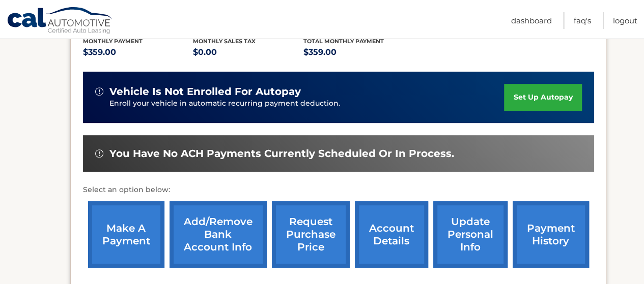  I want to click on span: Total Monthly Payment, so click(344, 41).